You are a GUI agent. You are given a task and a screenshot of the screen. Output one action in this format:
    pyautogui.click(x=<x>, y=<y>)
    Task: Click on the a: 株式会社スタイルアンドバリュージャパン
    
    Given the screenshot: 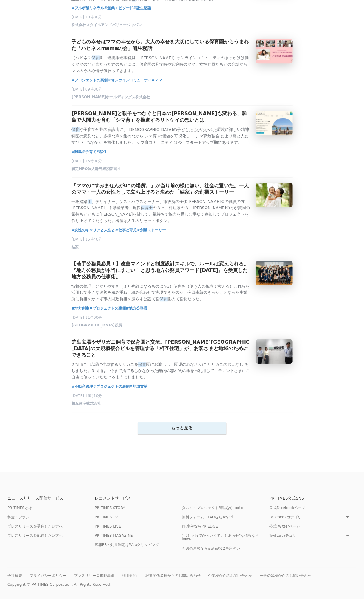 What is the action you would take?
    pyautogui.click(x=107, y=27)
    